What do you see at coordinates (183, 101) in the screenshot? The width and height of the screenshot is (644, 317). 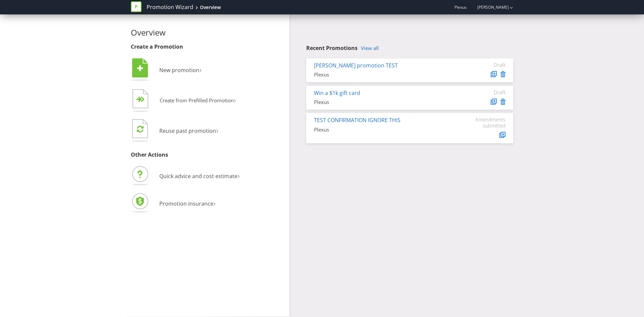 I see `button: Create from Prefilled Promotion›` at bounding box center [183, 101].